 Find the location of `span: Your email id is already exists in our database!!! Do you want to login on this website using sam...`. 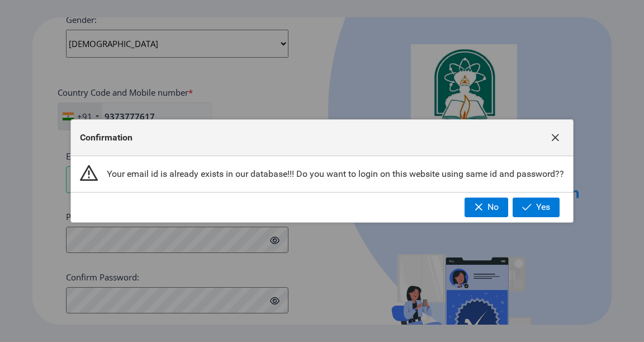

span: Your email id is already exists in our database!!! Do you want to login on this website using sam... is located at coordinates (335, 174).